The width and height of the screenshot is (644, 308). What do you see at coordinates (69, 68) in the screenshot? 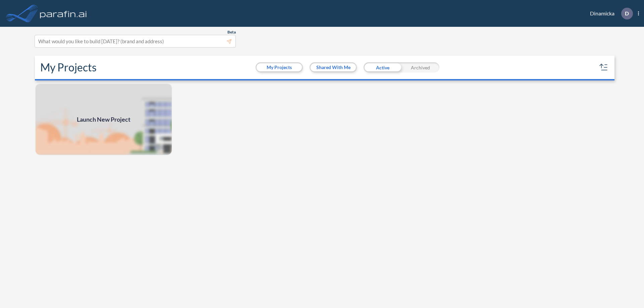
I see `h2: My Projects` at bounding box center [69, 68].